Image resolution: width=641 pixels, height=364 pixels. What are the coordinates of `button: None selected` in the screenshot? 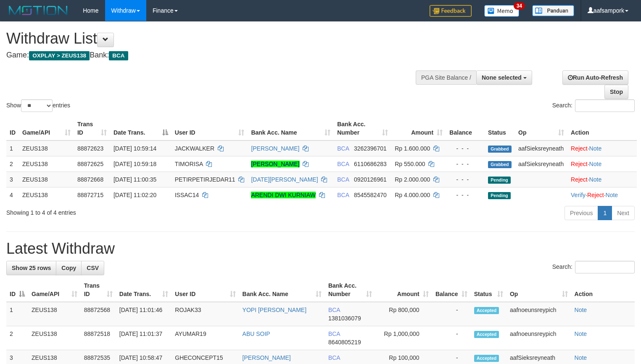 It's located at (504, 78).